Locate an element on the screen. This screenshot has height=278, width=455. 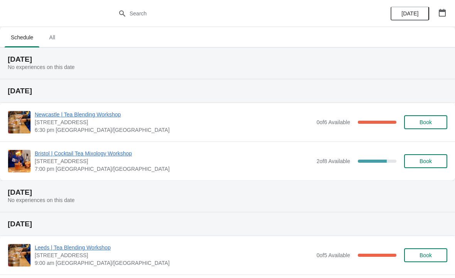
span: 0 of 6 Available is located at coordinates (333, 122).